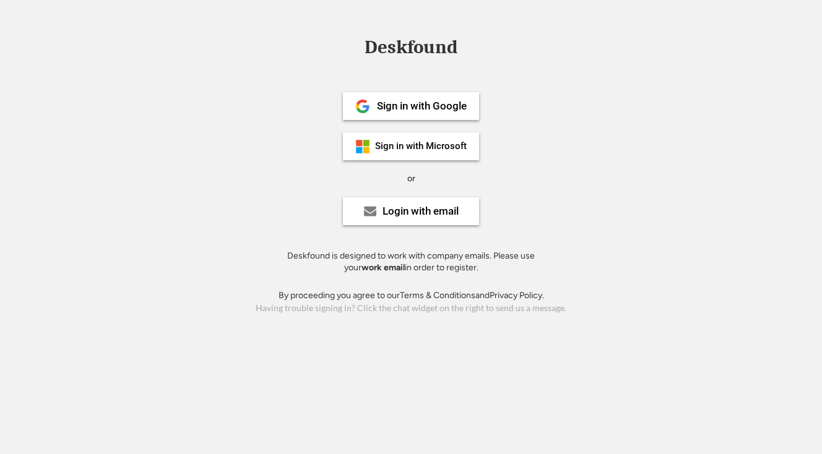 The width and height of the screenshot is (822, 454). I want to click on img: ms-symbollockup_mssymbol_19.png, so click(363, 147).